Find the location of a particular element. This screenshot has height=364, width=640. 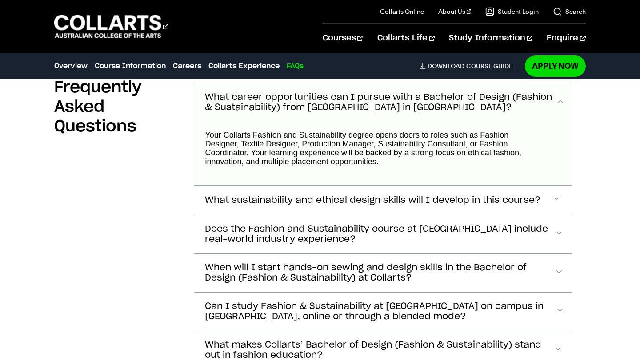

a: Course Information is located at coordinates (130, 66).